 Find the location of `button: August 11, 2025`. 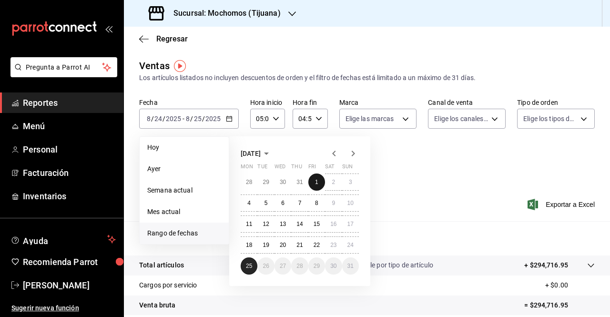

button: August 11, 2025 is located at coordinates (249, 224).